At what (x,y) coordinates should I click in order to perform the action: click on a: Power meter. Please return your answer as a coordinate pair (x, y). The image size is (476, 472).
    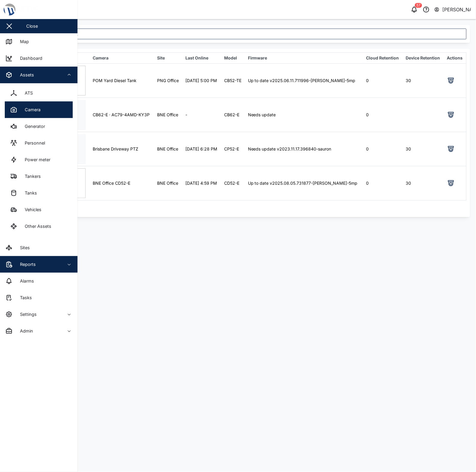
    Looking at the image, I should click on (39, 160).